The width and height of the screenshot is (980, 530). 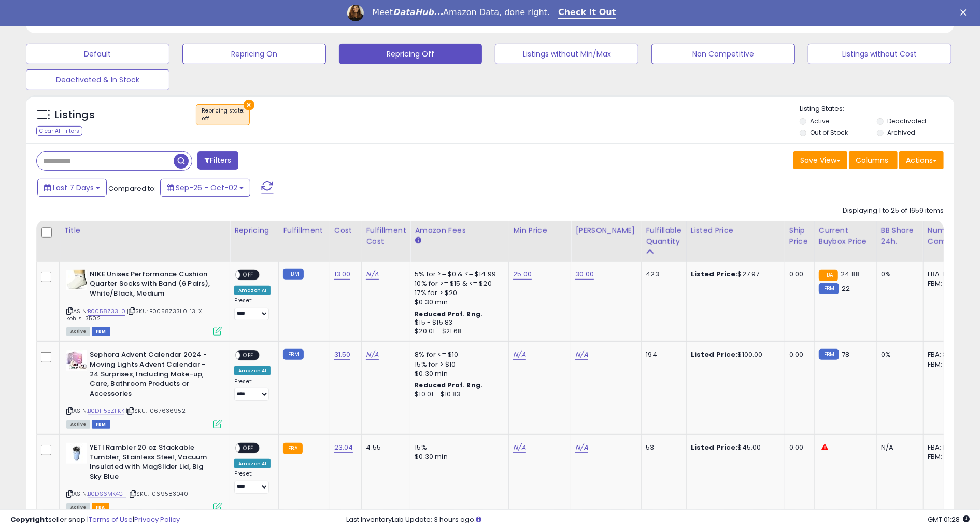 I want to click on div: FBA: 11, so click(x=945, y=274).